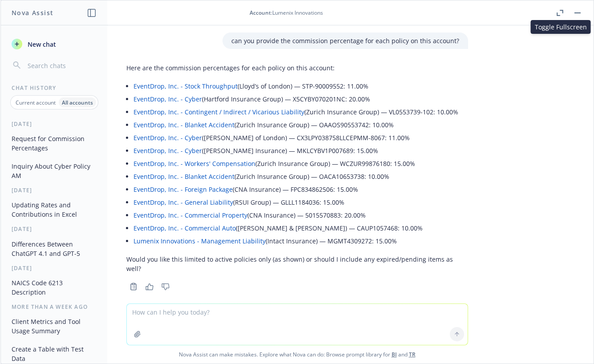 The image size is (594, 364). Describe the element at coordinates (394, 354) in the screenshot. I see `a: BI` at that location.